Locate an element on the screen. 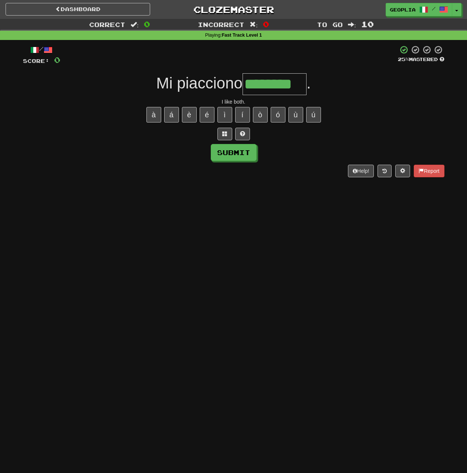  span: Mi piacciono is located at coordinates (199, 83).